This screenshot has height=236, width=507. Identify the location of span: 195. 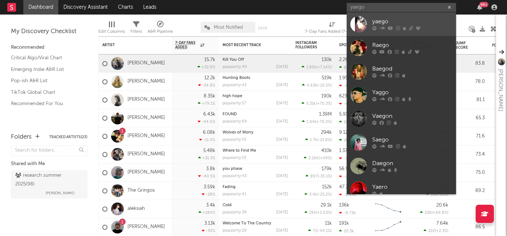
(312, 213).